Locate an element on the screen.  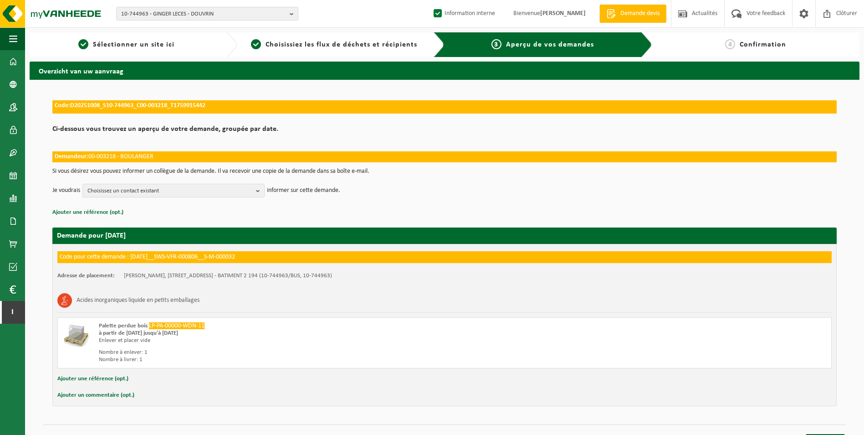
span: Palette perdue bois is located at coordinates (123, 325).